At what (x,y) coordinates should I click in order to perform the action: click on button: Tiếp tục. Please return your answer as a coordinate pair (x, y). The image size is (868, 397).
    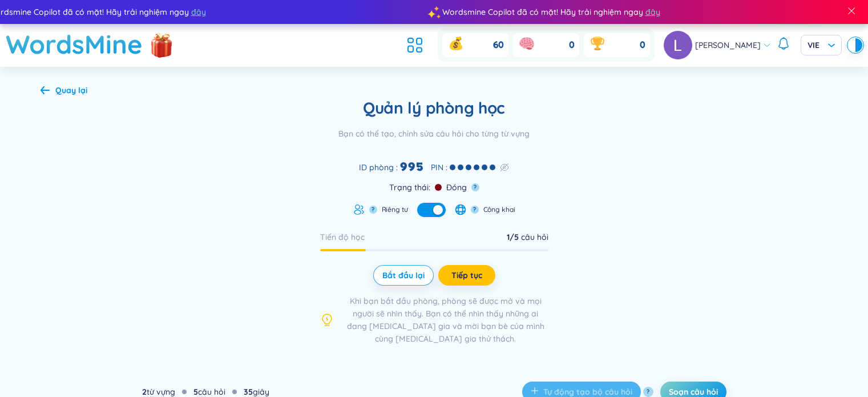
    Looking at the image, I should click on (467, 275).